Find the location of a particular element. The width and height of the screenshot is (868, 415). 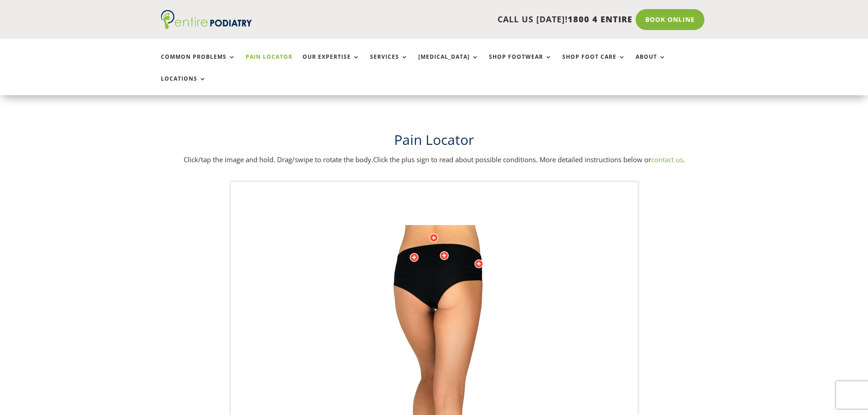

a: Book Online is located at coordinates (669, 20).